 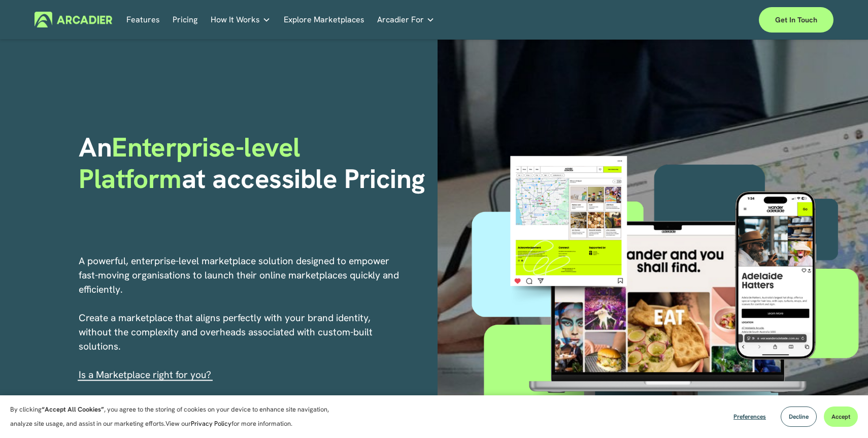 I want to click on button: Accept, so click(x=840, y=417).